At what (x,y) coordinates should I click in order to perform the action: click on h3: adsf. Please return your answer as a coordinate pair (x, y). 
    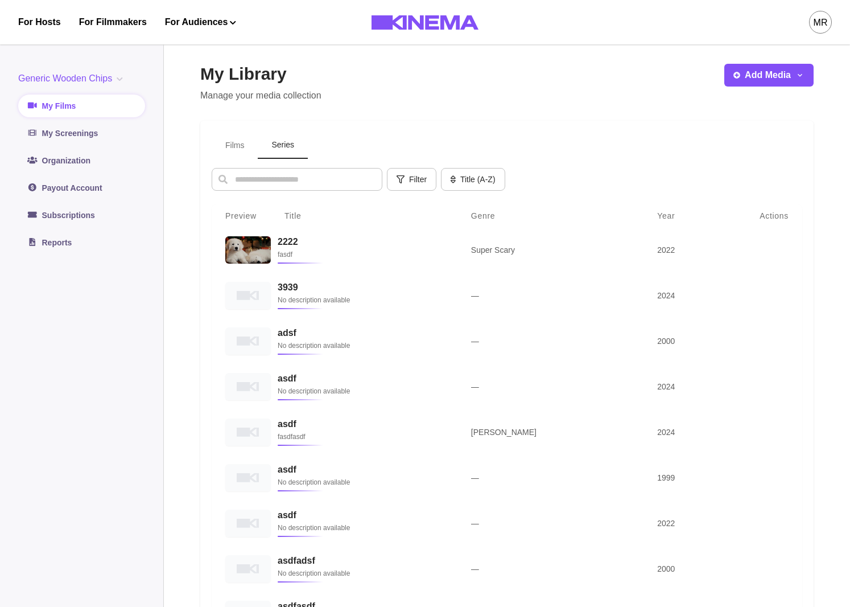
    Looking at the image, I should click on (361, 332).